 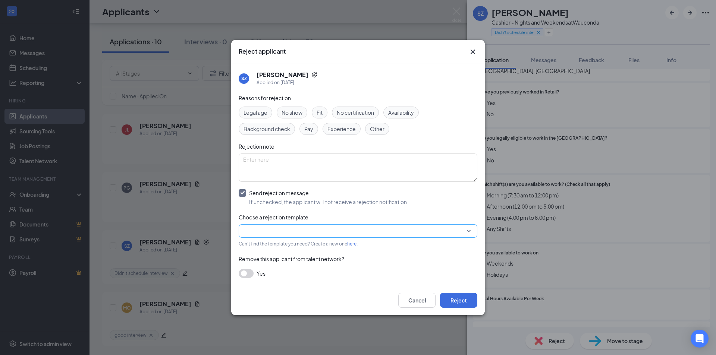 What do you see at coordinates (257, 147) in the screenshot?
I see `span: Rejection note` at bounding box center [257, 147].